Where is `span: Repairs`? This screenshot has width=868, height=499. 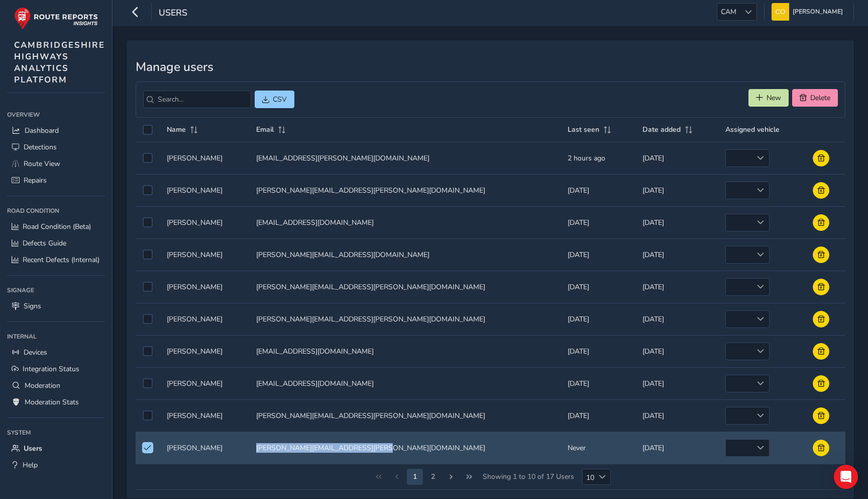 span: Repairs is located at coordinates (35, 180).